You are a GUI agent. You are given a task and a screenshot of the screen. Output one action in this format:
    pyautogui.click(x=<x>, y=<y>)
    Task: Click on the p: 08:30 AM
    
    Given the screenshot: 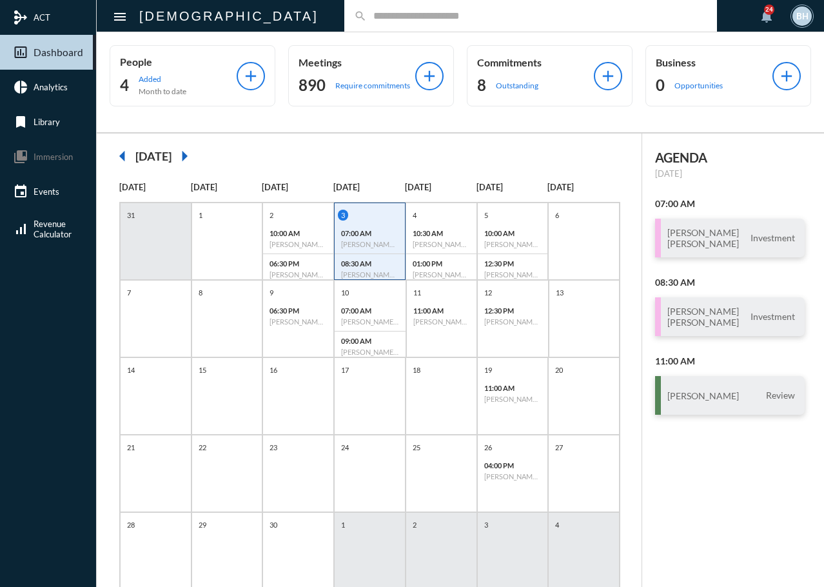 What is the action you would take?
    pyautogui.click(x=369, y=263)
    